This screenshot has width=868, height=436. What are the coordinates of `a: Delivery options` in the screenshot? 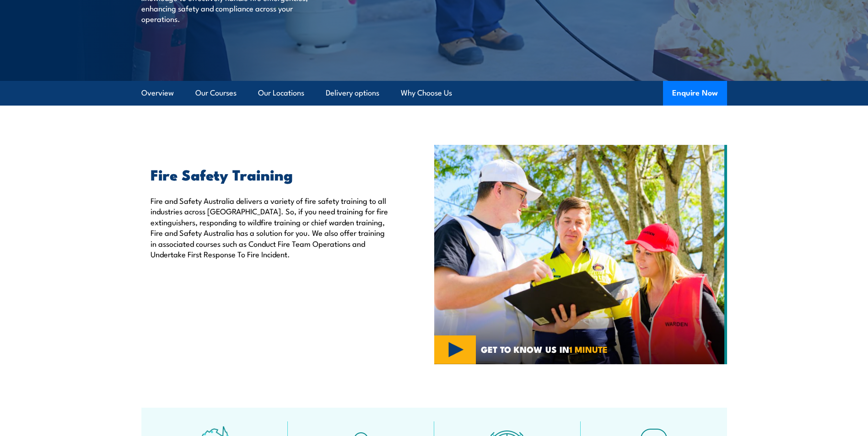 It's located at (352, 93).